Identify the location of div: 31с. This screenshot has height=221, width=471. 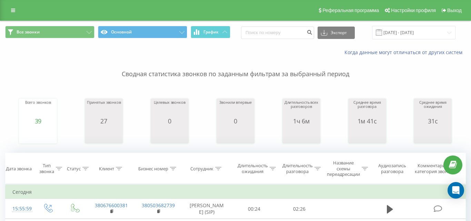
(433, 121).